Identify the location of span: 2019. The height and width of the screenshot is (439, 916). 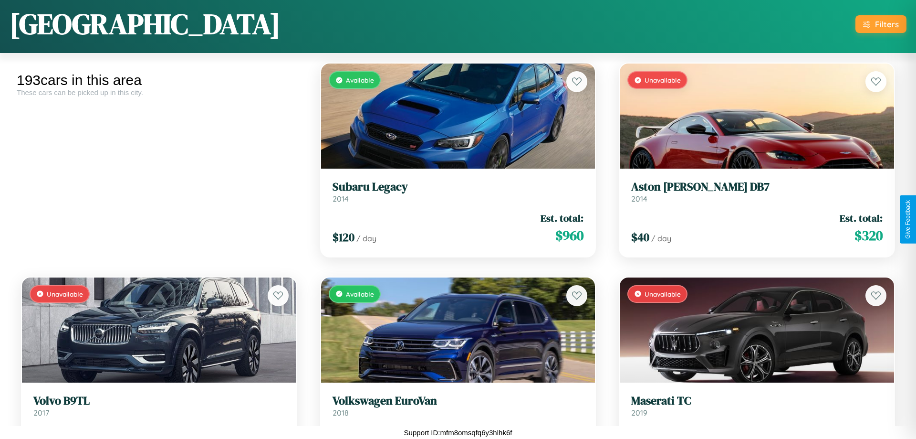
(639, 412).